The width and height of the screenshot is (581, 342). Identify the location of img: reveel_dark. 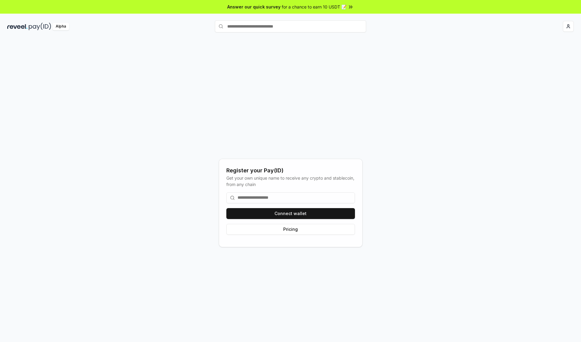
(17, 26).